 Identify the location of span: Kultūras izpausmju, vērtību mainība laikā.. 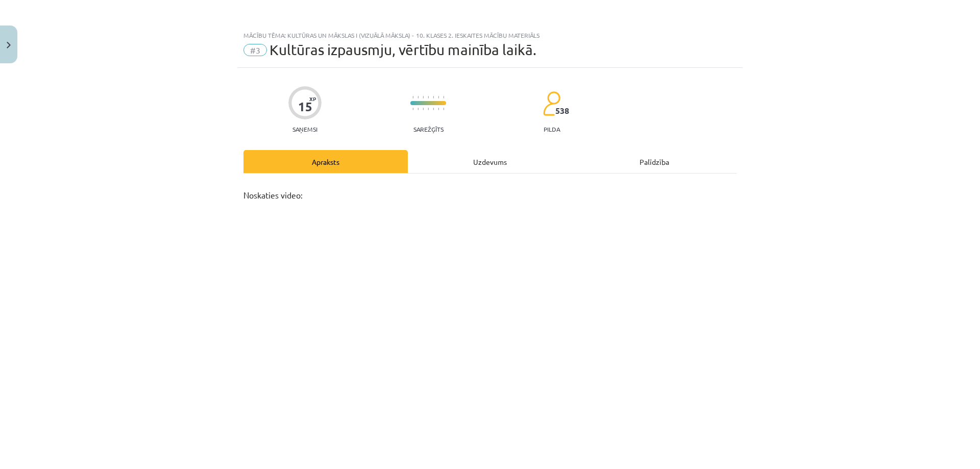
(403, 49).